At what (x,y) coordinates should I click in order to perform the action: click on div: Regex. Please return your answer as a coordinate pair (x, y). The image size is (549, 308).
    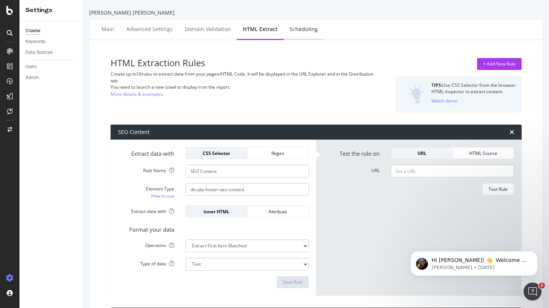
    Looking at the image, I should click on (278, 153).